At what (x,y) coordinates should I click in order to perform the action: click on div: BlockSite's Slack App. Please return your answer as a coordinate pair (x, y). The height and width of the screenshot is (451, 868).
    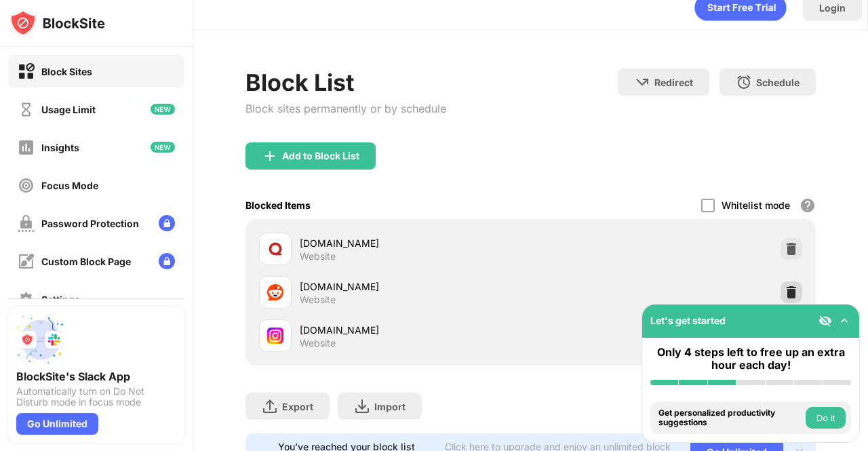
    Looking at the image, I should click on (96, 376).